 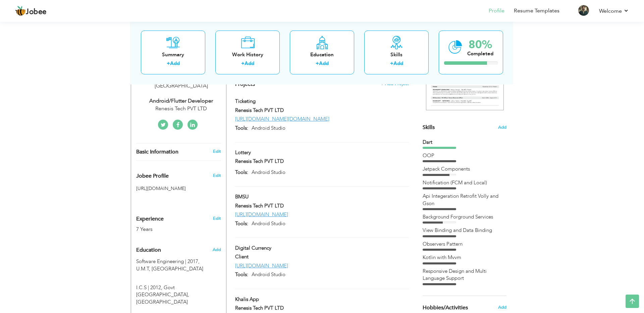 I want to click on span: Jobee Profile, so click(x=152, y=176).